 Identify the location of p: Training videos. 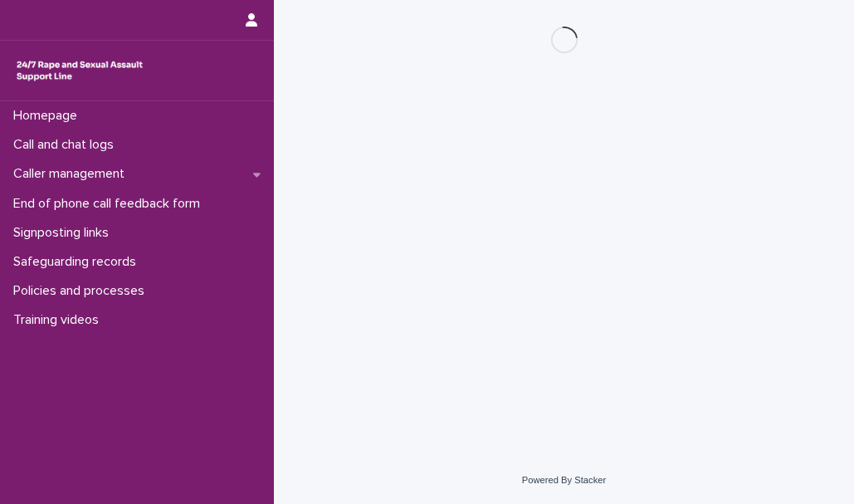
(59, 320).